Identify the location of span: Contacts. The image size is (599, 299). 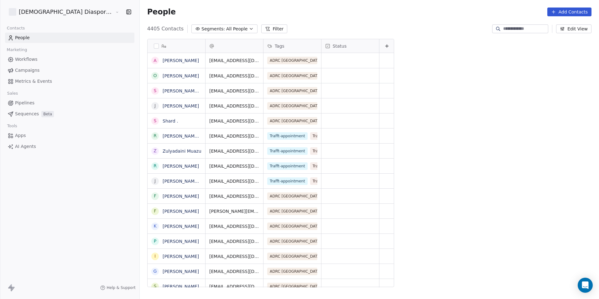
(16, 28).